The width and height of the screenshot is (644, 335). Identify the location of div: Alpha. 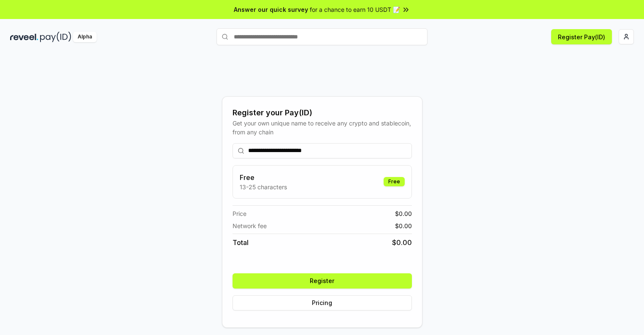
(85, 37).